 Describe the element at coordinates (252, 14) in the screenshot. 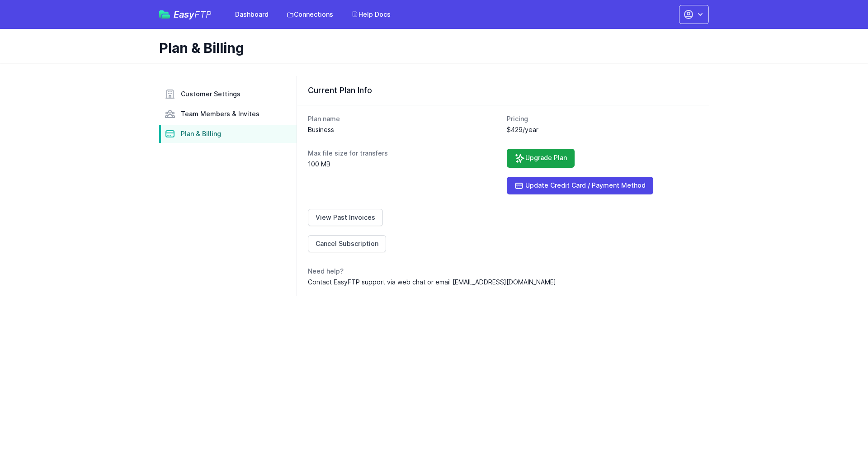

I see `a: Dashboard` at that location.